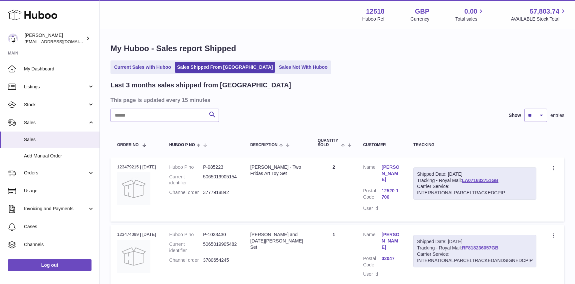  Describe the element at coordinates (59, 156) in the screenshot. I see `span: Add Manual Order` at that location.